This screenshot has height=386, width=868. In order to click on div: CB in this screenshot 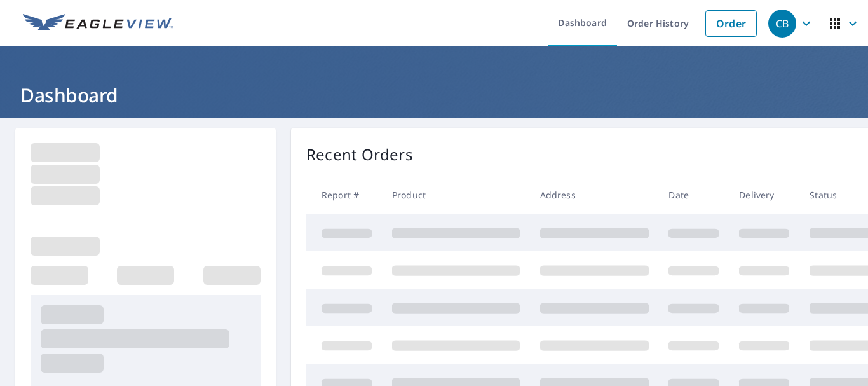, I will do `click(782, 24)`.